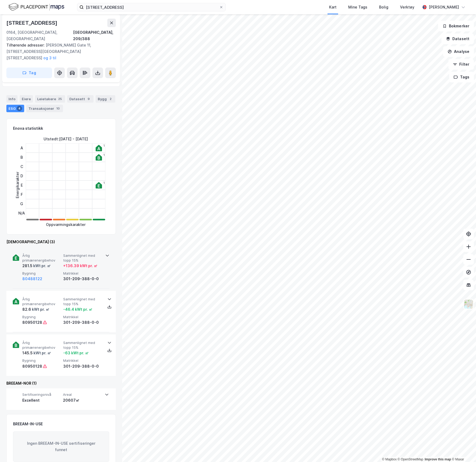 The width and height of the screenshot is (476, 462). Describe the element at coordinates (22, 148) in the screenshot. I see `div: A` at that location.